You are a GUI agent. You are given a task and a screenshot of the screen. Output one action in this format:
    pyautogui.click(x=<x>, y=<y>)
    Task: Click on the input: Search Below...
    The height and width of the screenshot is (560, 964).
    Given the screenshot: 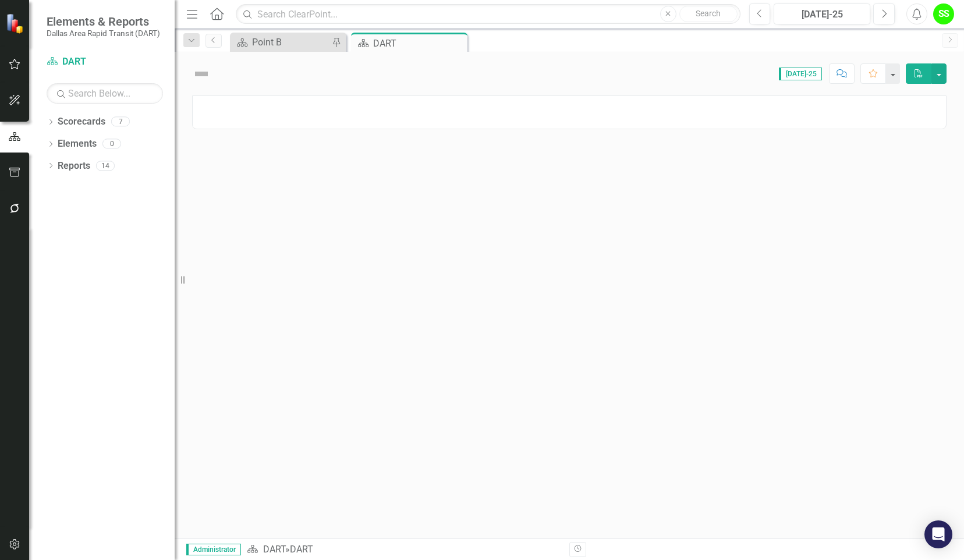 What is the action you would take?
    pyautogui.click(x=105, y=93)
    